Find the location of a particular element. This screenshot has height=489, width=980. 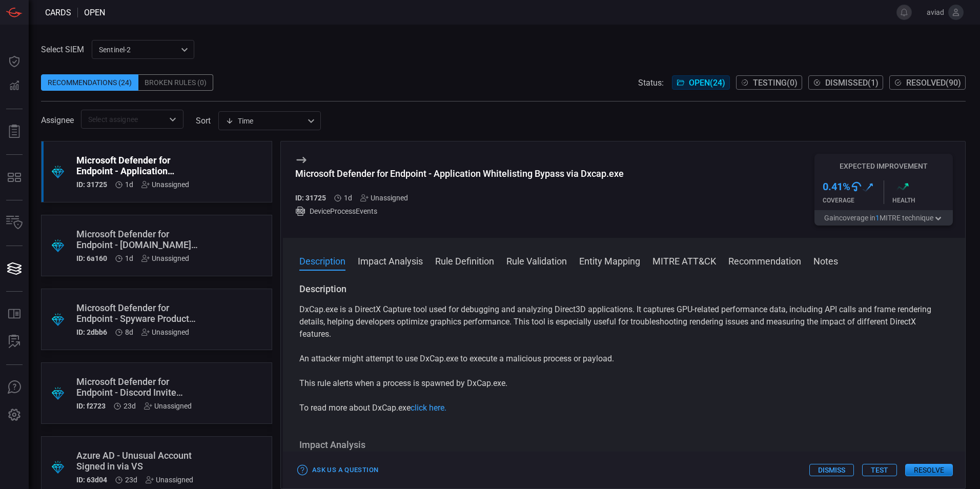

h3: Impact Analysis is located at coordinates (624, 445).